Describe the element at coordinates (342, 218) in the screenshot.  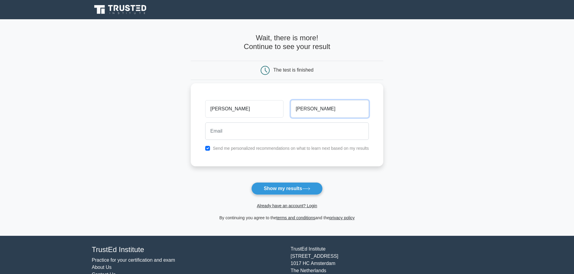
I see `a: privacy policy` at that location.